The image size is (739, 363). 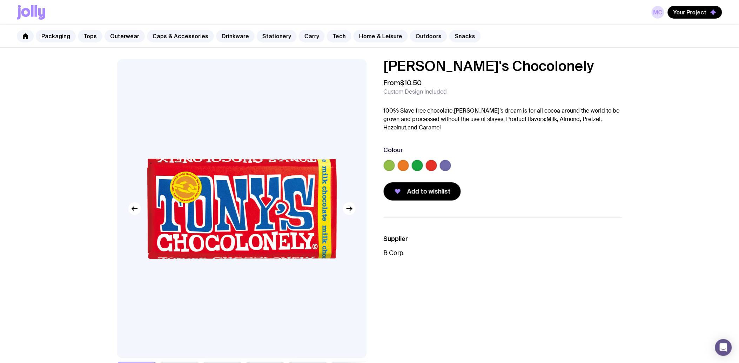 I want to click on a: Packaging, so click(x=56, y=36).